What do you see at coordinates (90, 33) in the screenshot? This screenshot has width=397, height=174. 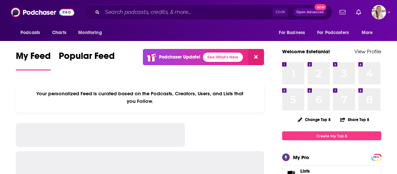 I see `span: Monitoring` at bounding box center [90, 33].